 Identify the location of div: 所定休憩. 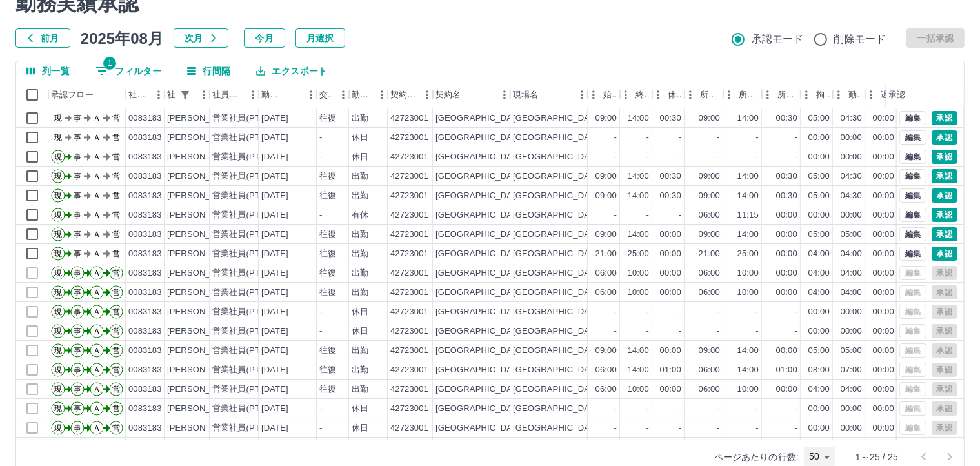
(788, 95).